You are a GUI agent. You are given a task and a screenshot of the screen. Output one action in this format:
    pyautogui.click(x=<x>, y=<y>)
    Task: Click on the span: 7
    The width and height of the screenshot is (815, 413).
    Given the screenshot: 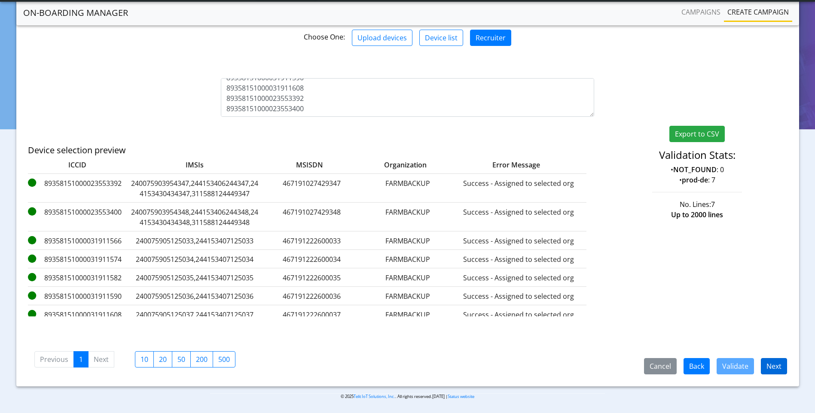 What is the action you would take?
    pyautogui.click(x=713, y=204)
    